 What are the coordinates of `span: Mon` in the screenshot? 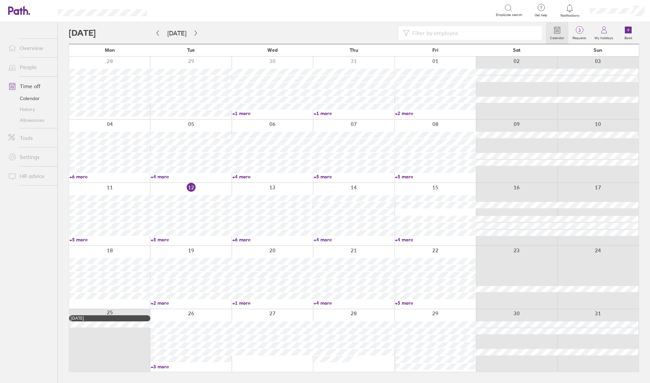 It's located at (110, 50).